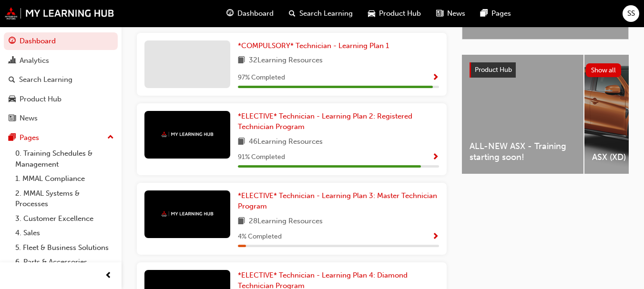 The height and width of the screenshot is (289, 644). Describe the element at coordinates (261, 78) in the screenshot. I see `span: 97 % Completed` at that location.